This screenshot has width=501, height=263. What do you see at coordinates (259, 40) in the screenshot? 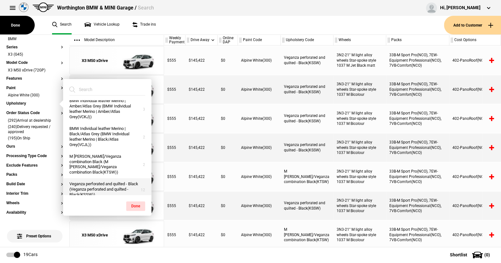
I see `div: Paint Code` at bounding box center [259, 40].